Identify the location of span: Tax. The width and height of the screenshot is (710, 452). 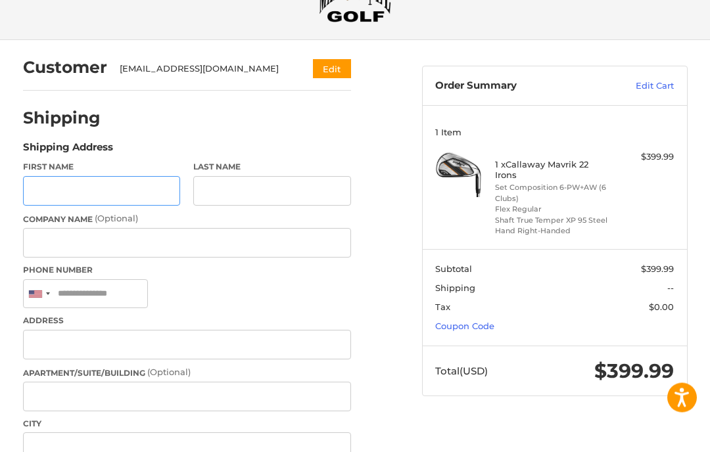
(442, 308).